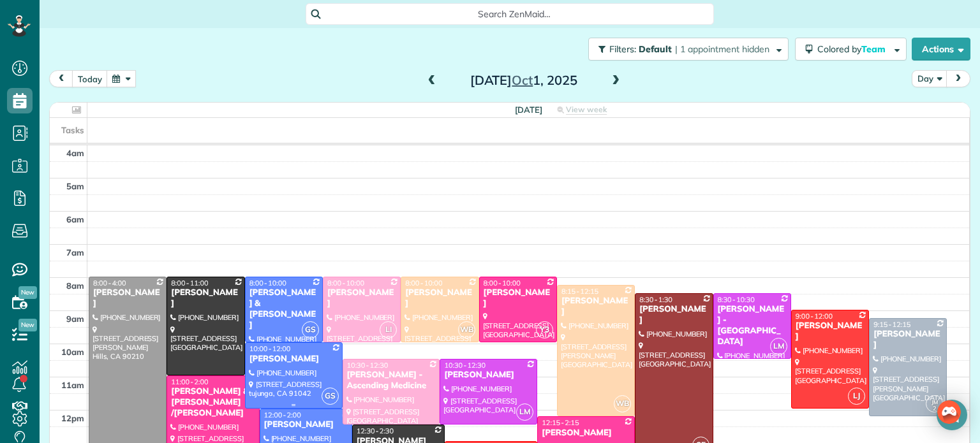  Describe the element at coordinates (941, 49) in the screenshot. I see `button: Actions` at that location.